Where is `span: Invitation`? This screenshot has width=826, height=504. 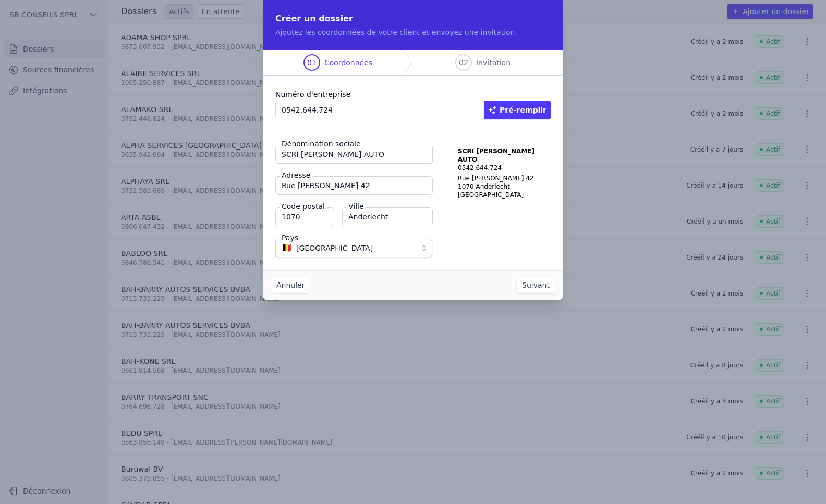
span: Invitation is located at coordinates (494, 63).